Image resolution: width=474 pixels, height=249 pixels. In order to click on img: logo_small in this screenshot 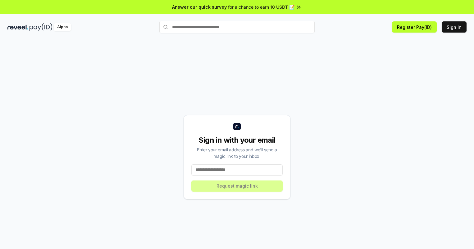, I will do `click(237, 127)`.